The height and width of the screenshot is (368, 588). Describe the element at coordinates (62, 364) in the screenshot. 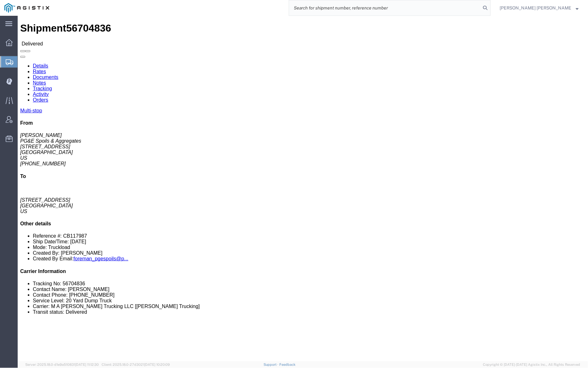

I see `span: Server: 2025.18.0-d1e9a510831` at that location.